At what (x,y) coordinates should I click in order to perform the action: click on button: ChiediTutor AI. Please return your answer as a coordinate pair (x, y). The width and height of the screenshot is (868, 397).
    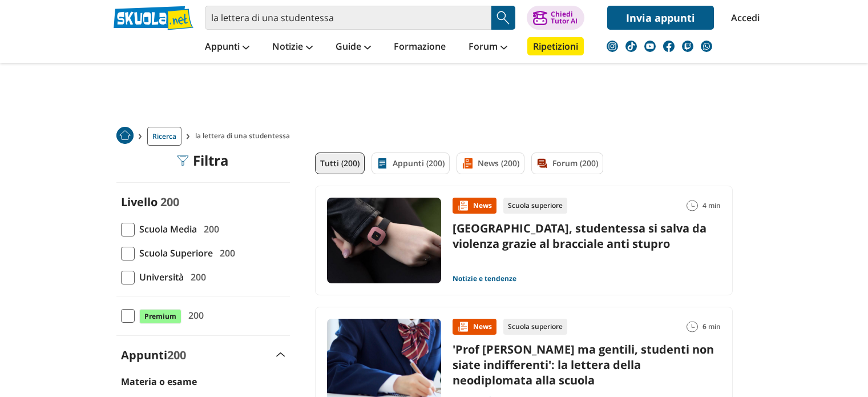
    Looking at the image, I should click on (556, 18).